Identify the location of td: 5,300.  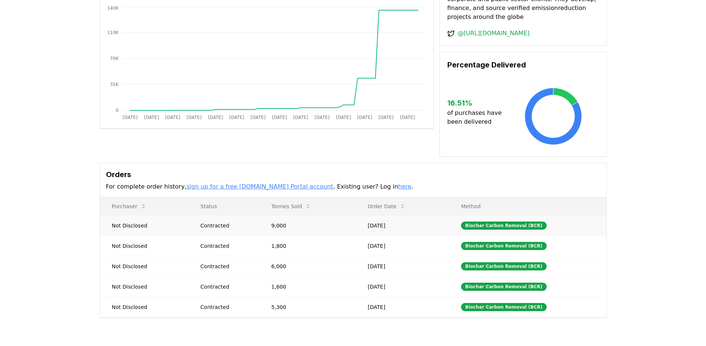
(308, 307).